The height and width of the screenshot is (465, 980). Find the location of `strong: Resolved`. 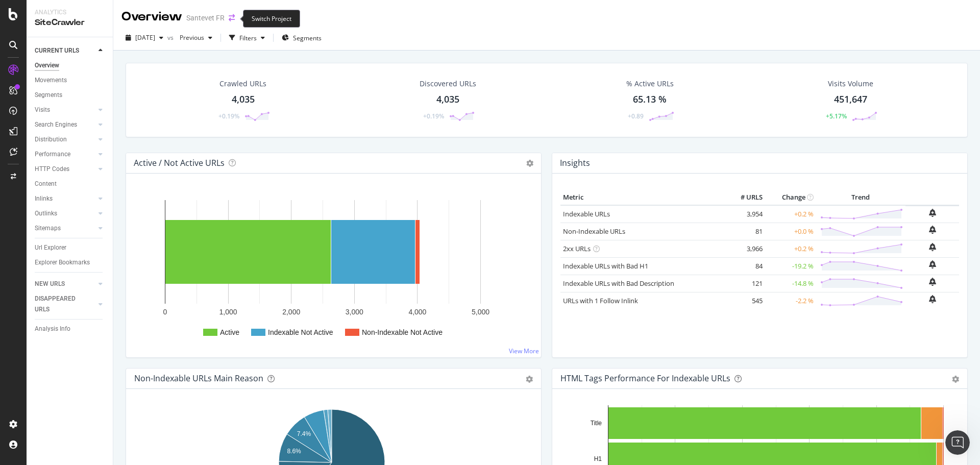

strong: Resolved is located at coordinates (102, 301).